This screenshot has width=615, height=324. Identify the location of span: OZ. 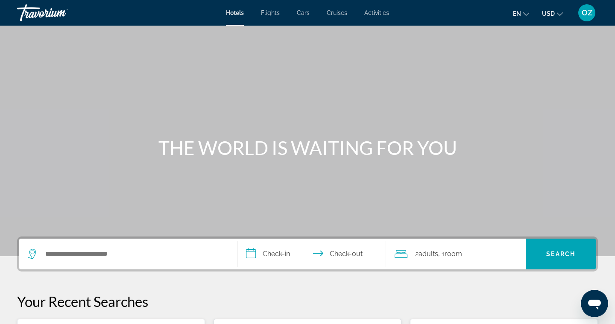
(587, 13).